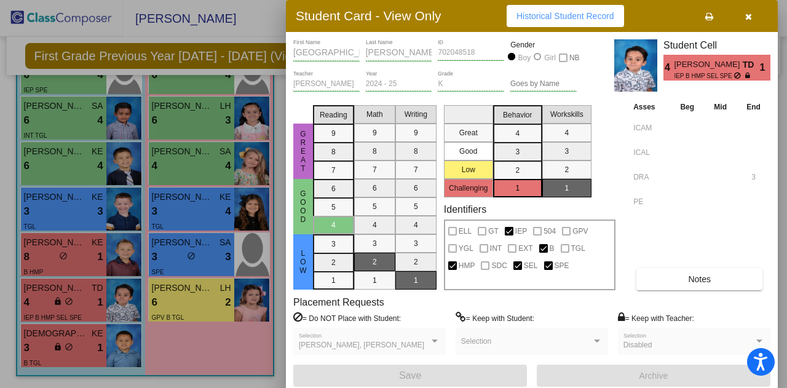 Image resolution: width=787 pixels, height=388 pixels. Describe the element at coordinates (717, 45) in the screenshot. I see `h3: Student Cell` at that location.